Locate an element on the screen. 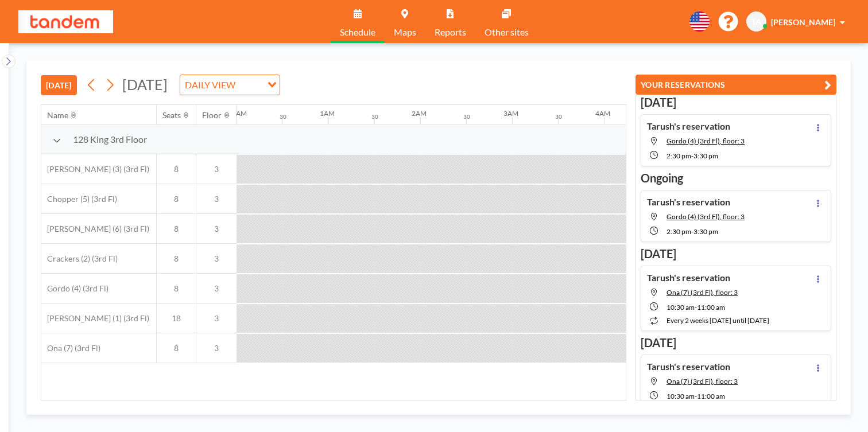 The image size is (868, 432). div: Search for option is located at coordinates (229, 85).